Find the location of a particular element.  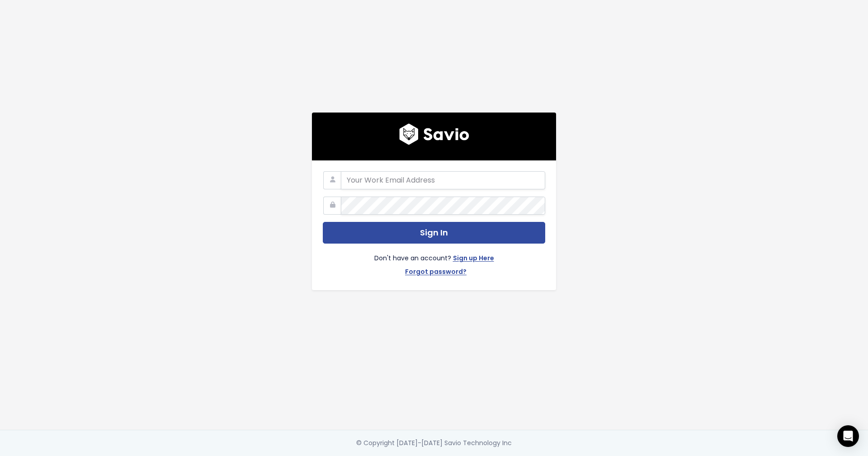

a: Forgot password? is located at coordinates (436, 273).